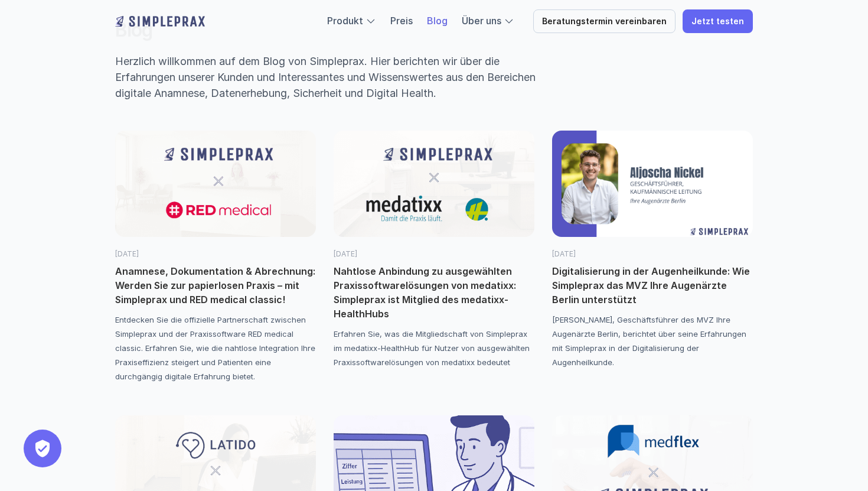  What do you see at coordinates (604, 21) in the screenshot?
I see `p: Beratungstermin vereinbaren` at bounding box center [604, 21].